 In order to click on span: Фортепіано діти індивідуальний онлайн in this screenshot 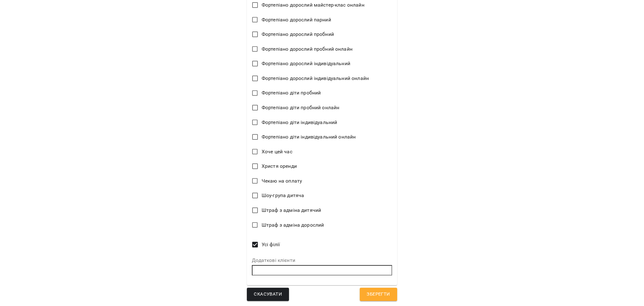, I will do `click(308, 137)`.